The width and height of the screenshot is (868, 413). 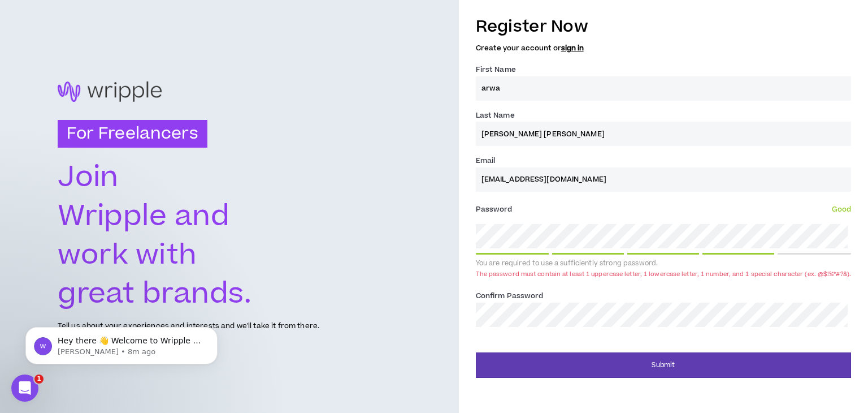 What do you see at coordinates (39, 379) in the screenshot?
I see `span: 1` at bounding box center [39, 379].